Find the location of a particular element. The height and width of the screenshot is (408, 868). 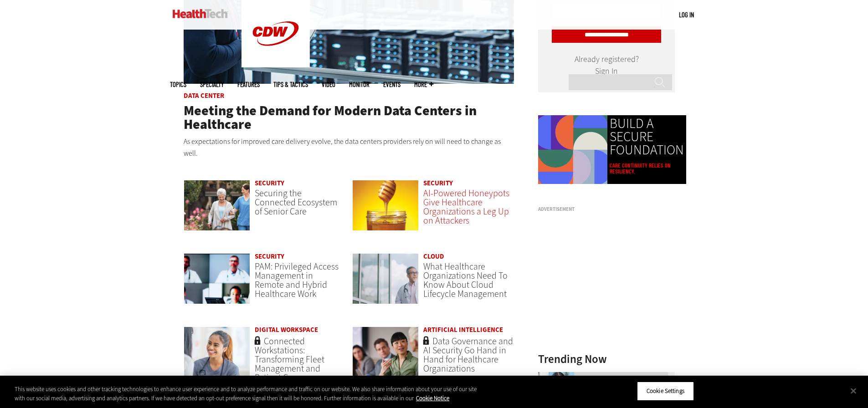

span: Securing the Connected Ecosystem of Senior Care is located at coordinates (296, 203).